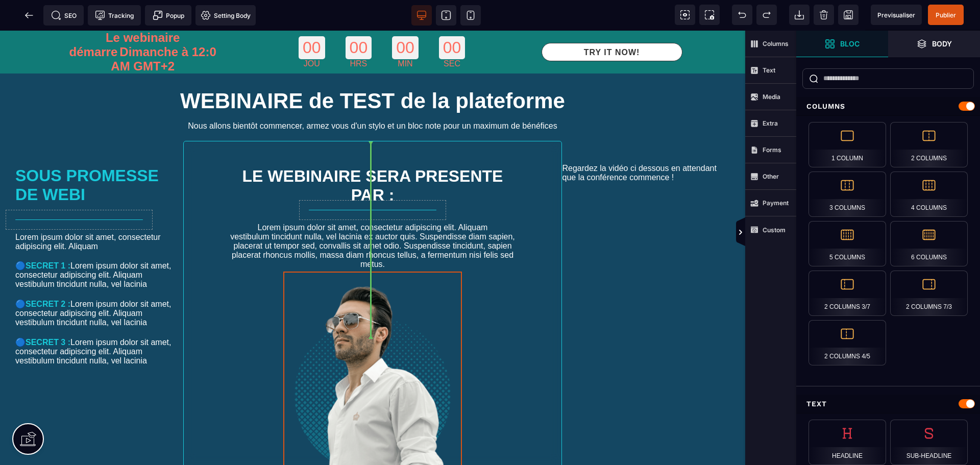 The width and height of the screenshot is (980, 465). Describe the element at coordinates (896, 15) in the screenshot. I see `span: Preview` at that location.